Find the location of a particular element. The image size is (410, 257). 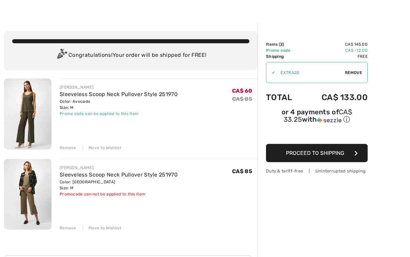

div: Promocode can not be applied to this item is located at coordinates (119, 195).